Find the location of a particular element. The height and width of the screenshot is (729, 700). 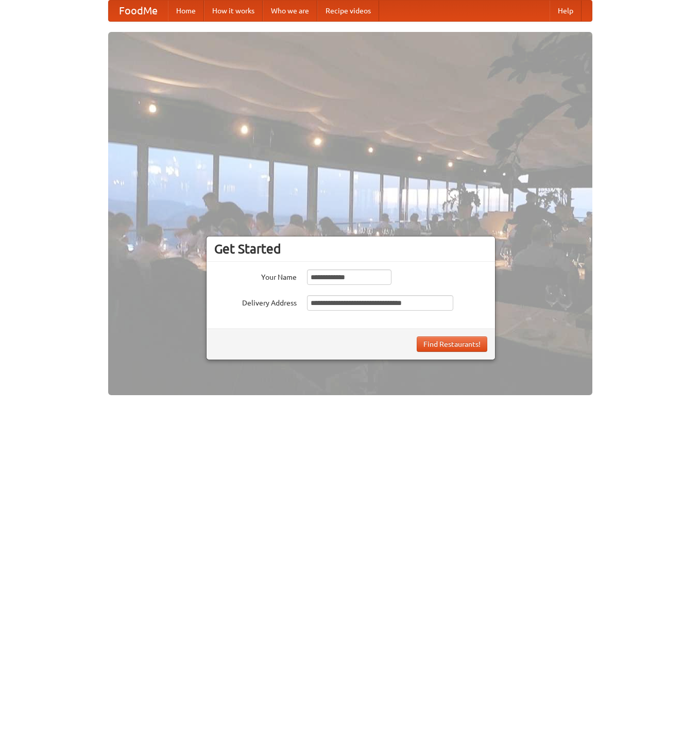

a: Who we are is located at coordinates (290, 11).